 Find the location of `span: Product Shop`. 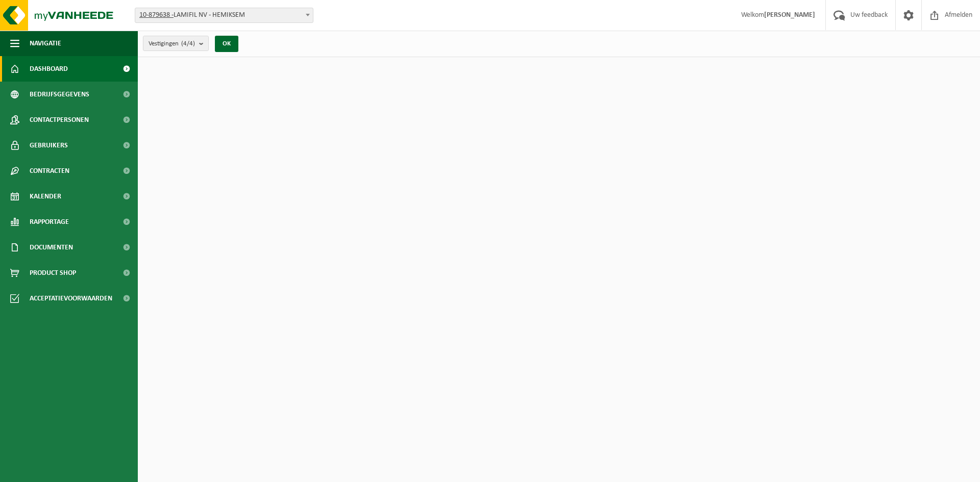

span: Product Shop is located at coordinates (53, 273).